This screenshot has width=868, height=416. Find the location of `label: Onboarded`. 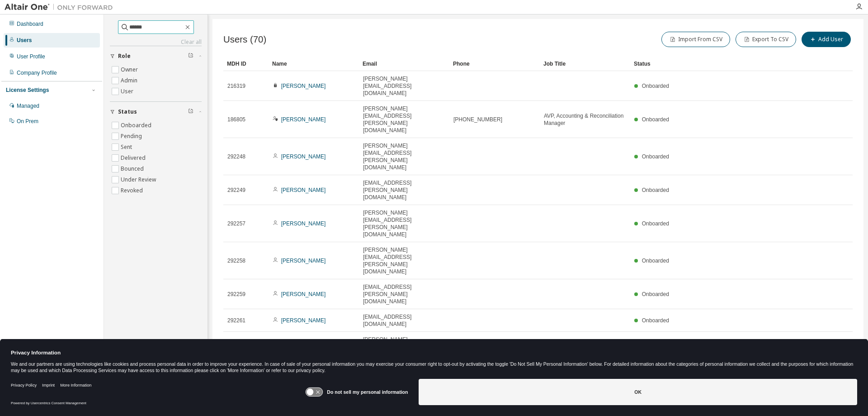

label: Onboarded is located at coordinates (137, 126).